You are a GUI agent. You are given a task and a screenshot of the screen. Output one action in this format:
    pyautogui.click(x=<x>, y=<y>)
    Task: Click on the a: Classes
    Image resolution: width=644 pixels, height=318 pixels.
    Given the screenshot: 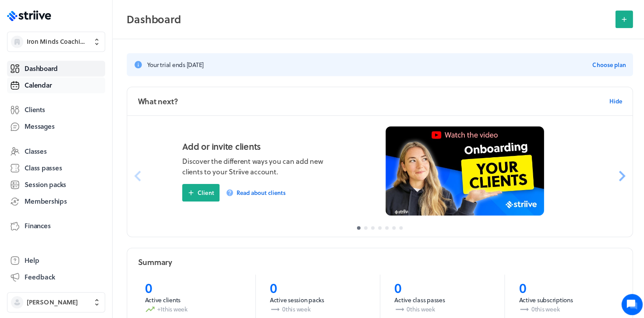 What is the action you would take?
    pyautogui.click(x=55, y=151)
    